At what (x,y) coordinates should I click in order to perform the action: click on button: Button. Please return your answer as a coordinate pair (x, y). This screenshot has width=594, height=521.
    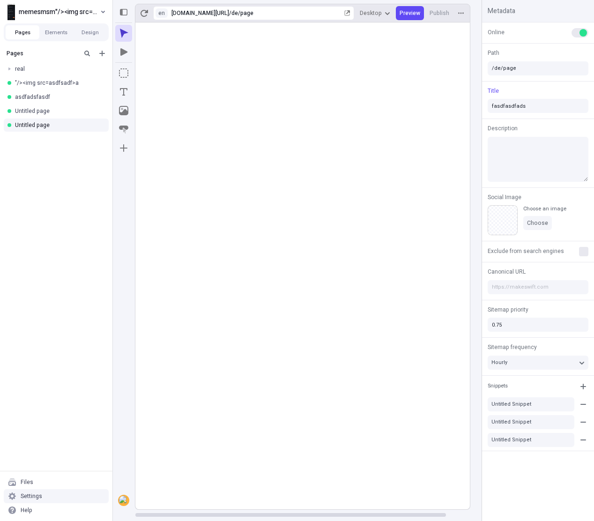
    Looking at the image, I should click on (124, 129).